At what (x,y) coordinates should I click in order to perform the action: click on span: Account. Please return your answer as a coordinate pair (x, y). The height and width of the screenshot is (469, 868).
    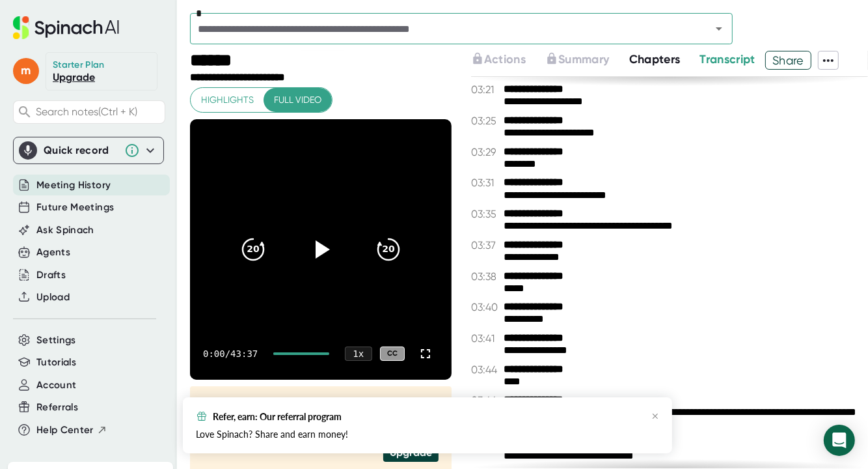
    Looking at the image, I should click on (56, 384).